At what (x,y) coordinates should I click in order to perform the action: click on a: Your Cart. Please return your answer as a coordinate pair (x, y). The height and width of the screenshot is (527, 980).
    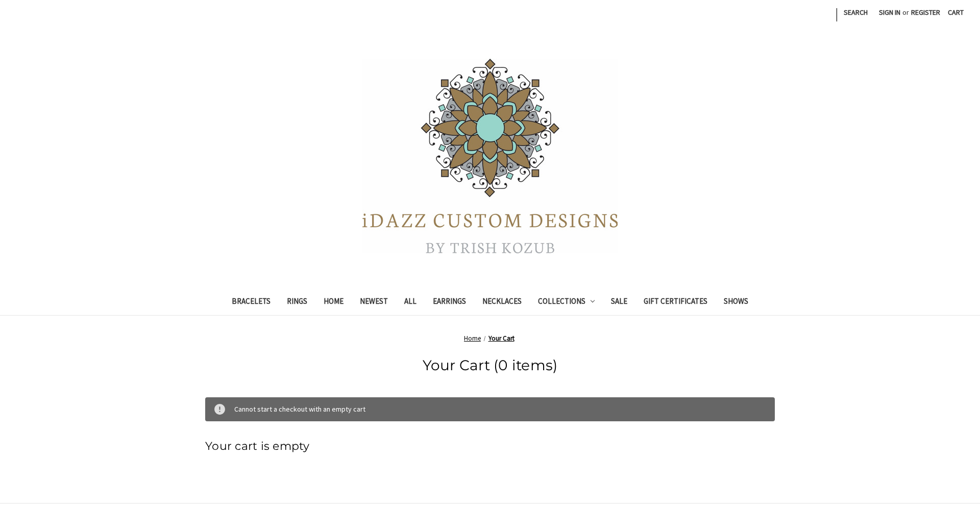
    Looking at the image, I should click on (501, 338).